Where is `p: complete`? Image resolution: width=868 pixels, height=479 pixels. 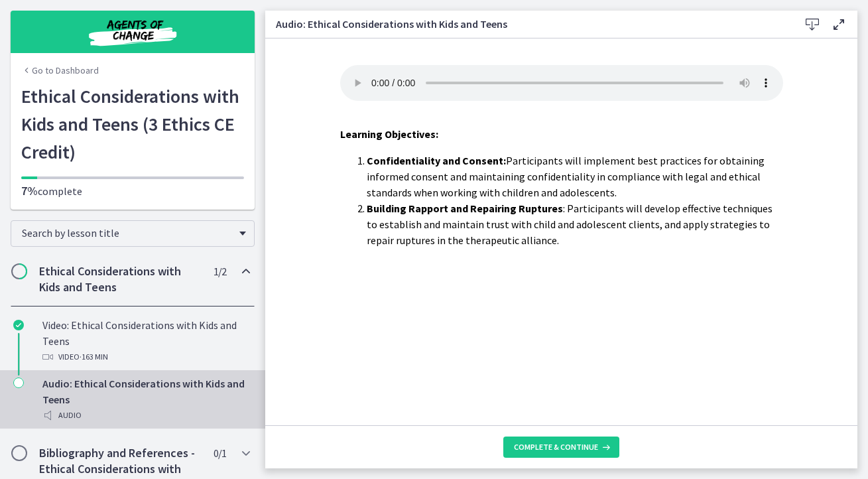
p: complete is located at coordinates (133, 191).